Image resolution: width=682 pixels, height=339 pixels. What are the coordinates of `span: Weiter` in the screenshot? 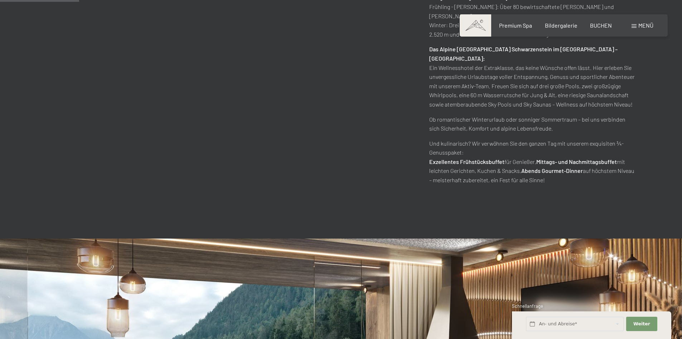 It's located at (642, 323).